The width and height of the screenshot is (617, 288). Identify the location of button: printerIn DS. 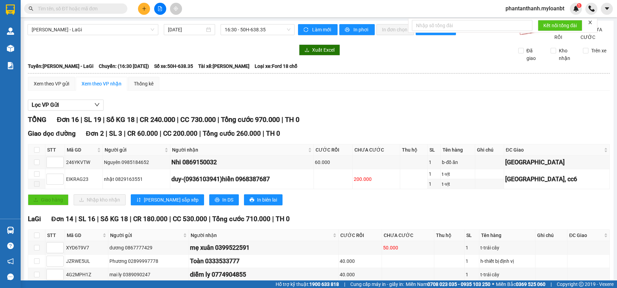
(224, 200).